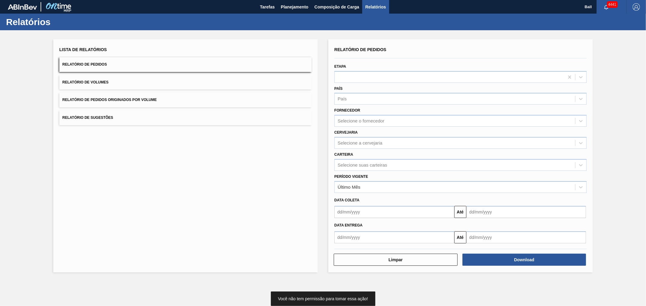 The height and width of the screenshot is (306, 646). Describe the element at coordinates (524, 260) in the screenshot. I see `button: Download` at that location.